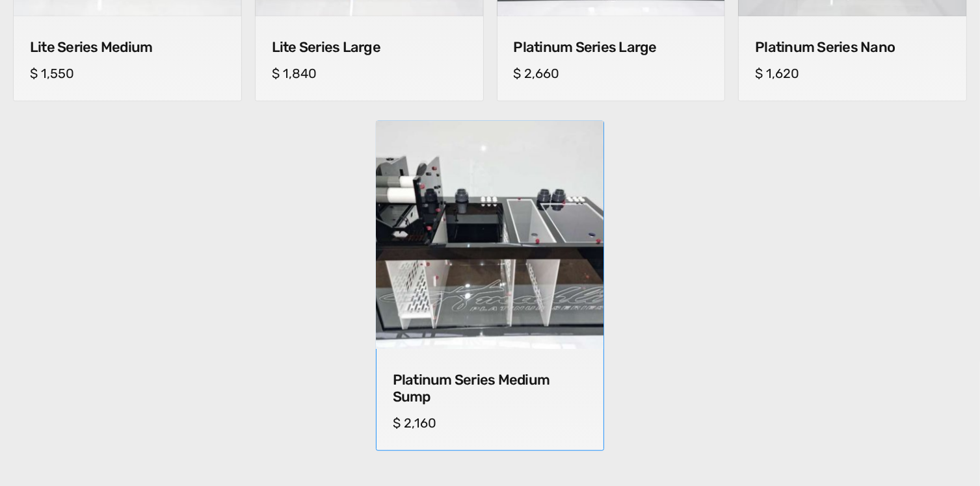  What do you see at coordinates (370, 47) in the screenshot?
I see `h4: Lite Series Large` at bounding box center [370, 47].